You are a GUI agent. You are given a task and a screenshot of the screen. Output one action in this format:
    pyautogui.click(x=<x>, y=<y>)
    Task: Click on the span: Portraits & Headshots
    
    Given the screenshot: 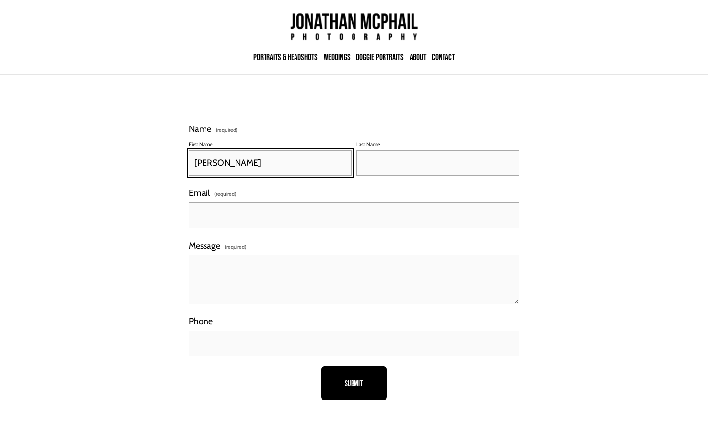 What is the action you would take?
    pyautogui.click(x=285, y=57)
    